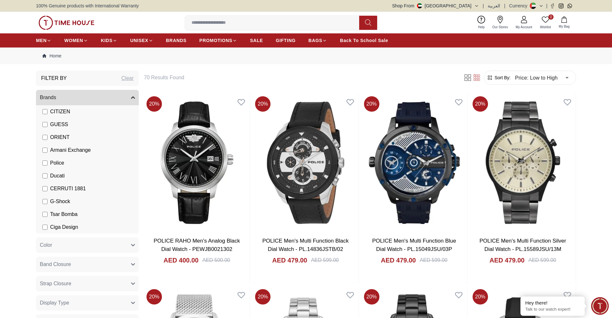  I want to click on span: Police, so click(57, 163).